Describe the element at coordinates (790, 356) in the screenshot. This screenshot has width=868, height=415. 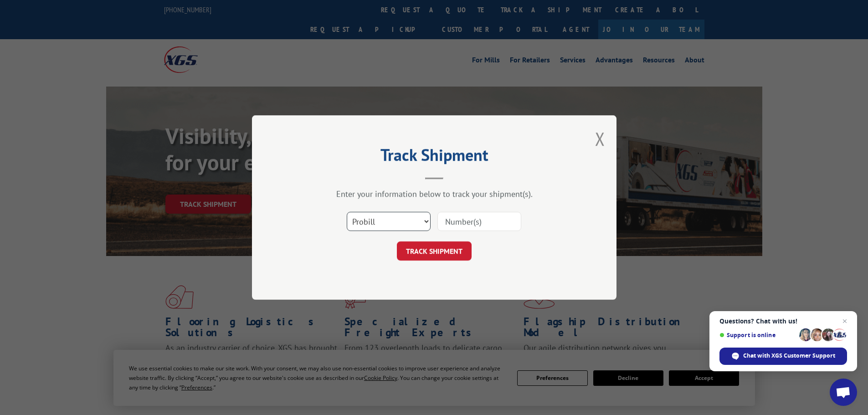
I see `span: Chat with XGS Customer Support` at that location.